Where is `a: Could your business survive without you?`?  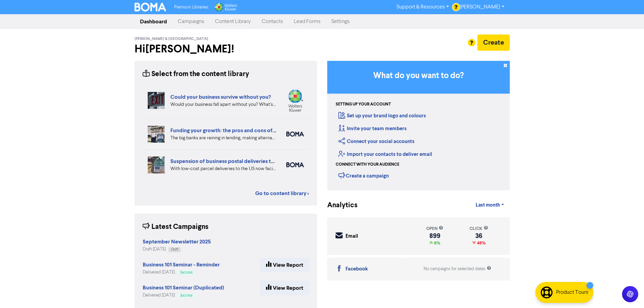 a: Could your business survive without you? is located at coordinates (220, 97).